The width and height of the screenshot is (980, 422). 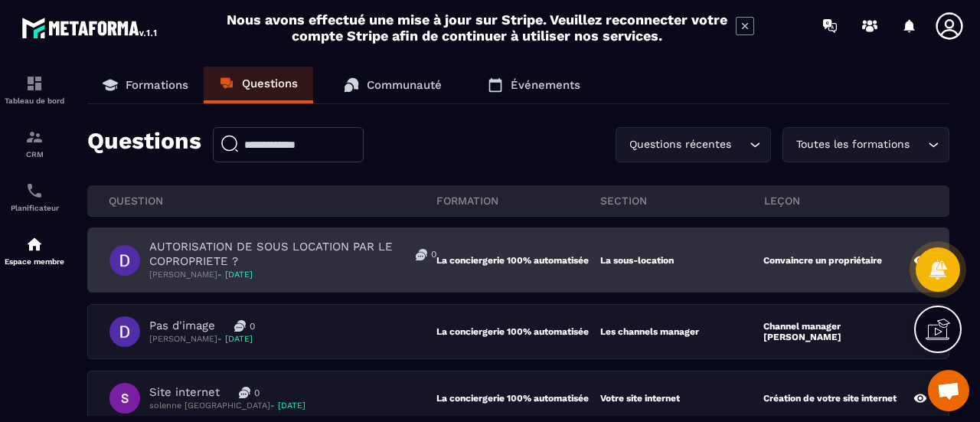 What do you see at coordinates (518, 201) in the screenshot?
I see `p: FORMATION` at bounding box center [518, 201].